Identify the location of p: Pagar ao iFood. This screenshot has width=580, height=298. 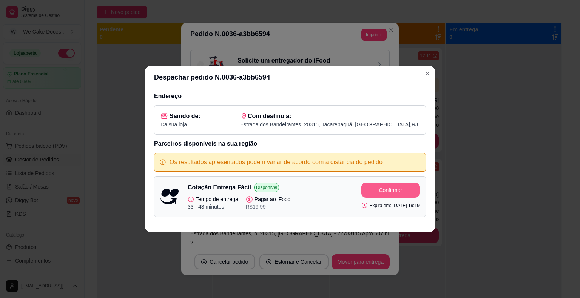
(268, 199).